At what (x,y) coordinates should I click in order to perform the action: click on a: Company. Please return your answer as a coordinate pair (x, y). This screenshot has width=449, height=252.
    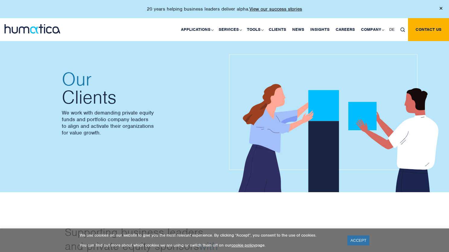
    Looking at the image, I should click on (372, 30).